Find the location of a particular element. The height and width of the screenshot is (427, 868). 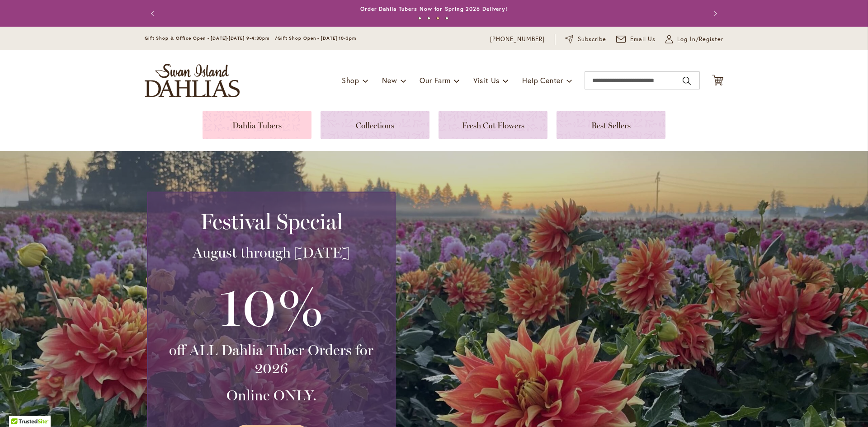

span: Shop is located at coordinates (351, 80).